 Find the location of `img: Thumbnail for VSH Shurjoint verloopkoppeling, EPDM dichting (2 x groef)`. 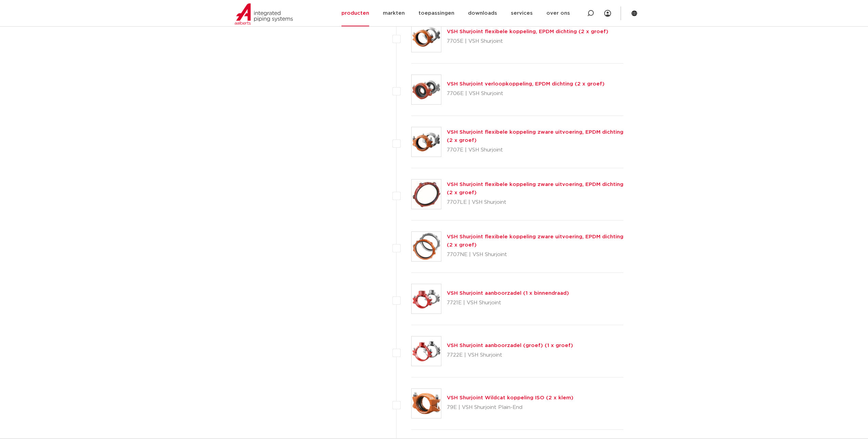

img: Thumbnail for VSH Shurjoint verloopkoppeling, EPDM dichting (2 x groef) is located at coordinates (427, 89).